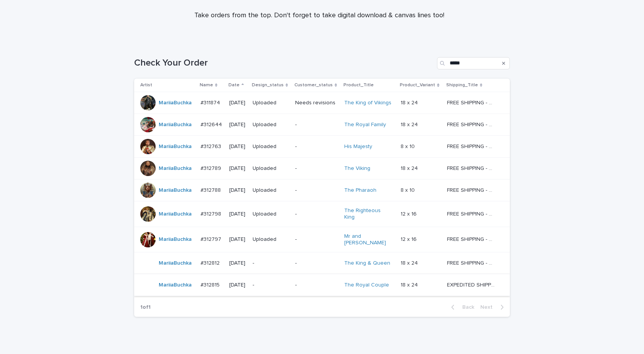  I want to click on p: 1 of 1, so click(145, 307).